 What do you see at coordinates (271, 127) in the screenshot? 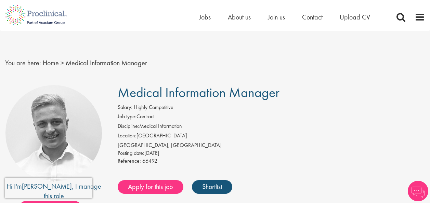
I see `li: Medical Information` at bounding box center [271, 127].